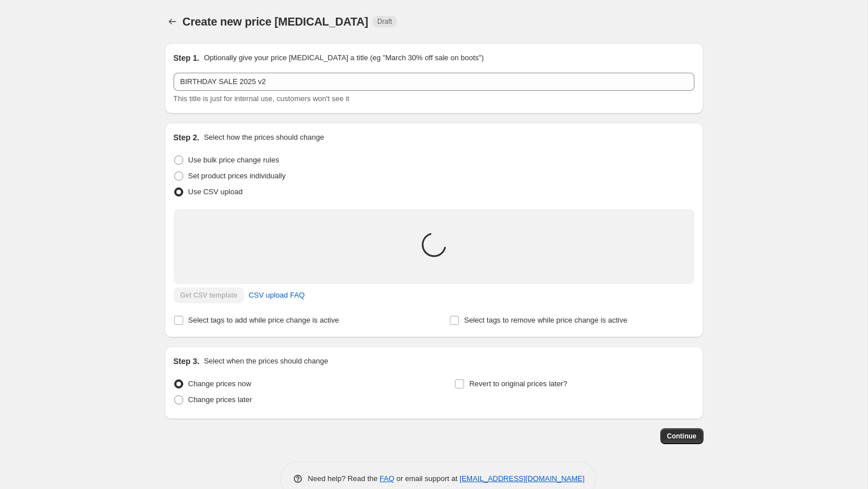  Describe the element at coordinates (427, 479) in the screenshot. I see `span: or email support at` at that location.